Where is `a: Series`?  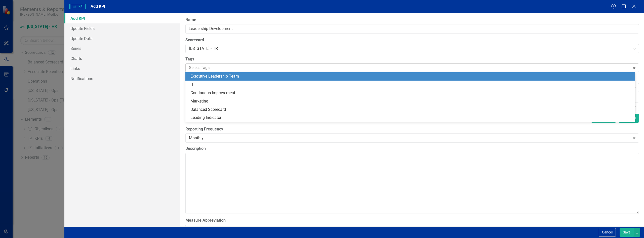 a: Series is located at coordinates (123, 48).